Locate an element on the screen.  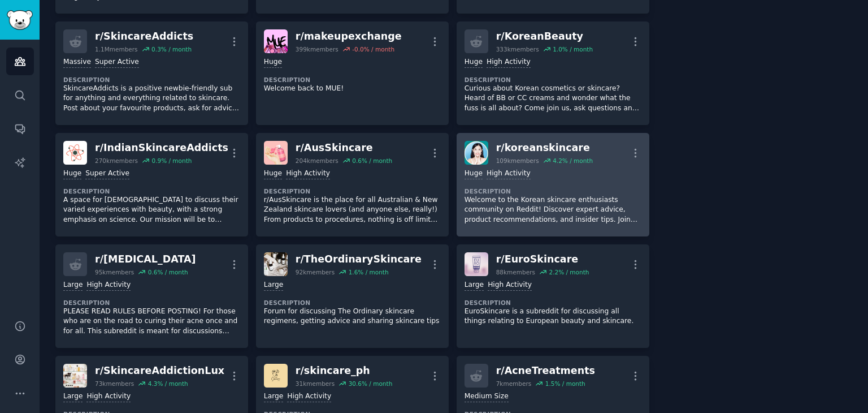
div: r/ koreanskincare is located at coordinates (544, 148).